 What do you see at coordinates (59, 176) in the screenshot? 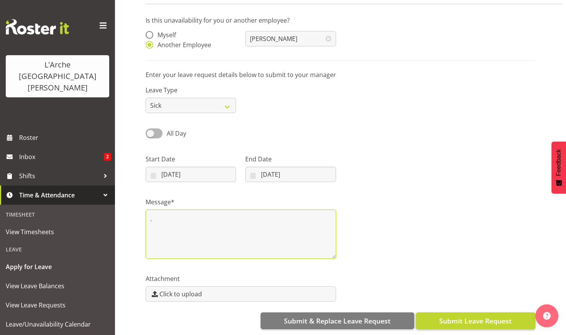
I see `span: Shifts` at bounding box center [59, 176].